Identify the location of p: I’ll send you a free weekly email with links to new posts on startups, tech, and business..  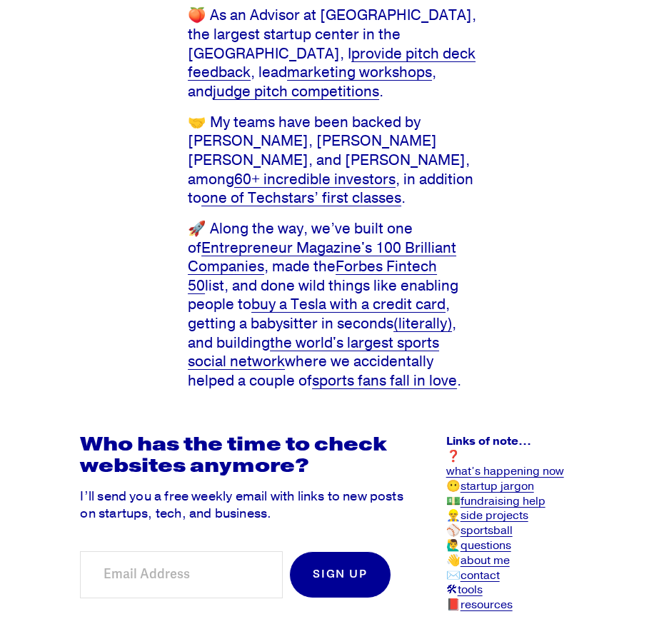
(247, 504).